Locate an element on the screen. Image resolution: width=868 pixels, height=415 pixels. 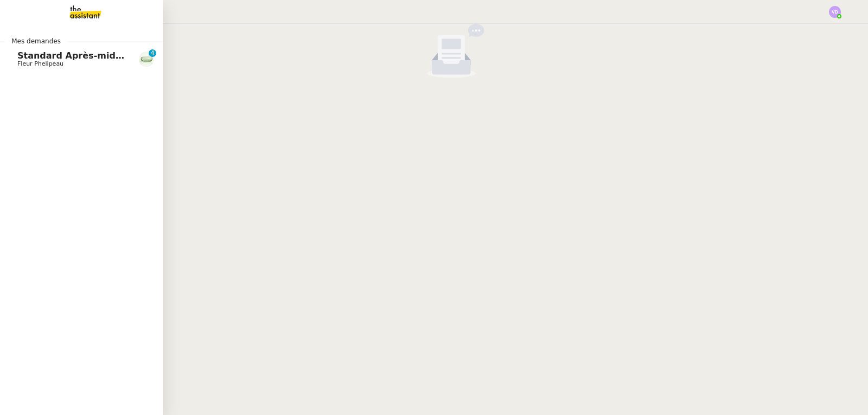
span: Fleur Phelipeau is located at coordinates (40, 63).